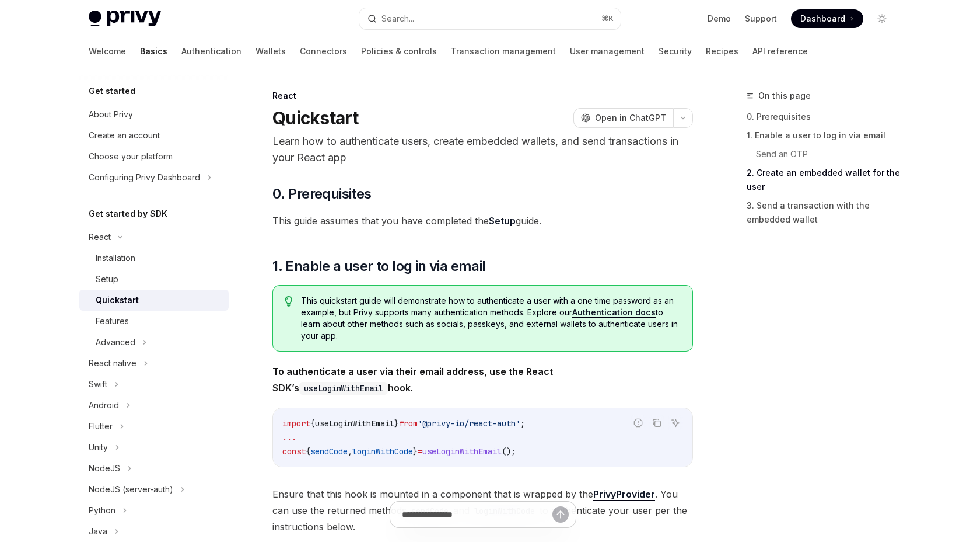 This screenshot has height=542, width=980. What do you see at coordinates (614, 313) in the screenshot?
I see `a: Authentication docs` at bounding box center [614, 313].